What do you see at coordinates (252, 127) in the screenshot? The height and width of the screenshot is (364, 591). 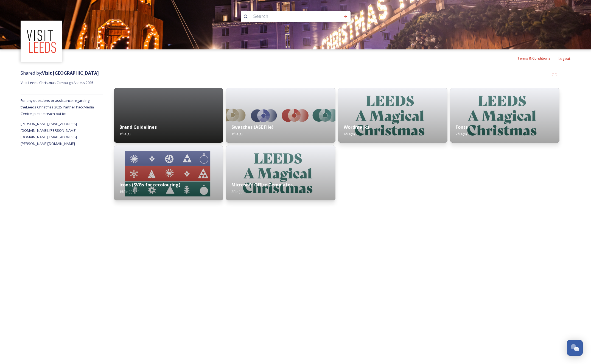 I see `strong: Swatches (ASE File)` at bounding box center [252, 127].